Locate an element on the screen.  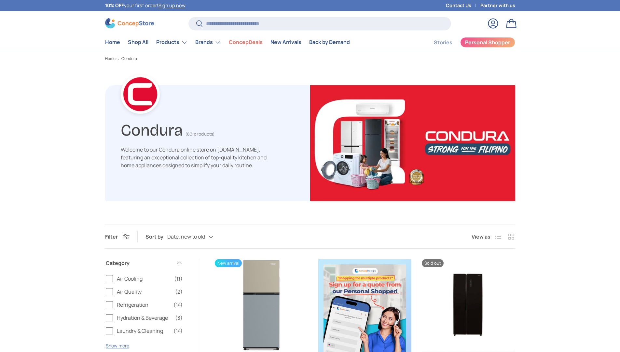
span: Date, new to old is located at coordinates (186, 236).